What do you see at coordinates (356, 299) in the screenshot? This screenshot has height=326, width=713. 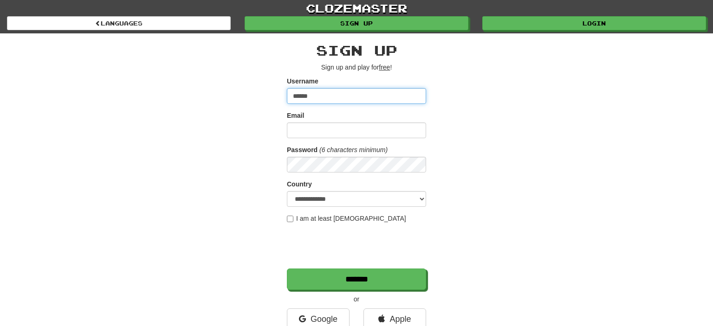 I see `p: or` at bounding box center [356, 299].